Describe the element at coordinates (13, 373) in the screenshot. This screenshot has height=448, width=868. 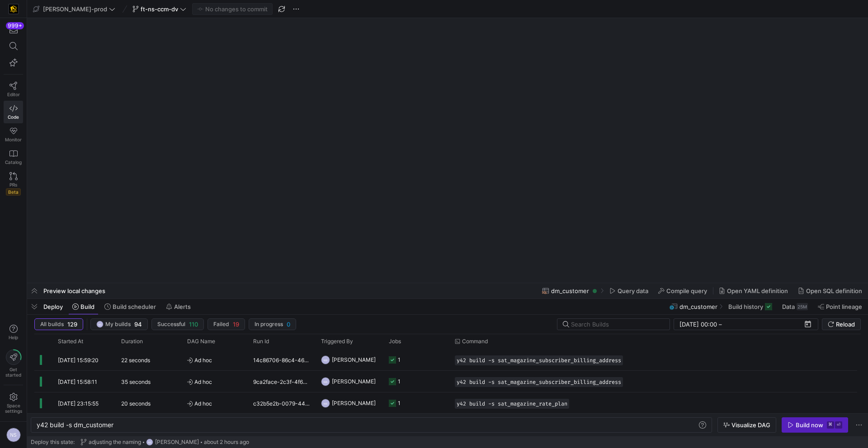
I see `span: Get started` at that location.